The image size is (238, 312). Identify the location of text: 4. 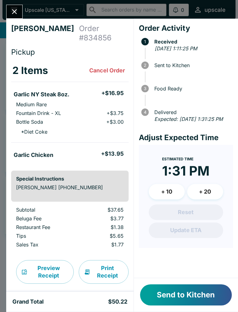
(145, 112).